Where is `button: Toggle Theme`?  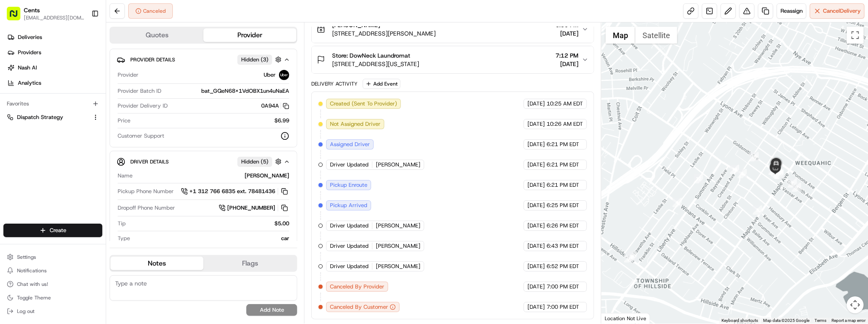
button: Toggle Theme is located at coordinates (53, 298).